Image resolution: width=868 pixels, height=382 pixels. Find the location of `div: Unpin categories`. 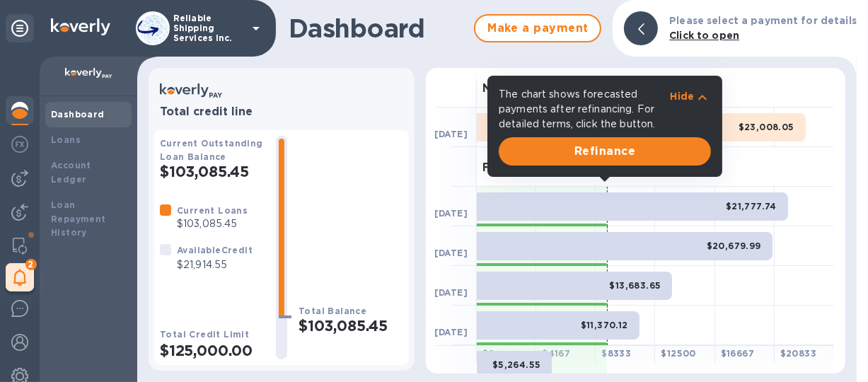

div: Unpin categories is located at coordinates (20, 28).